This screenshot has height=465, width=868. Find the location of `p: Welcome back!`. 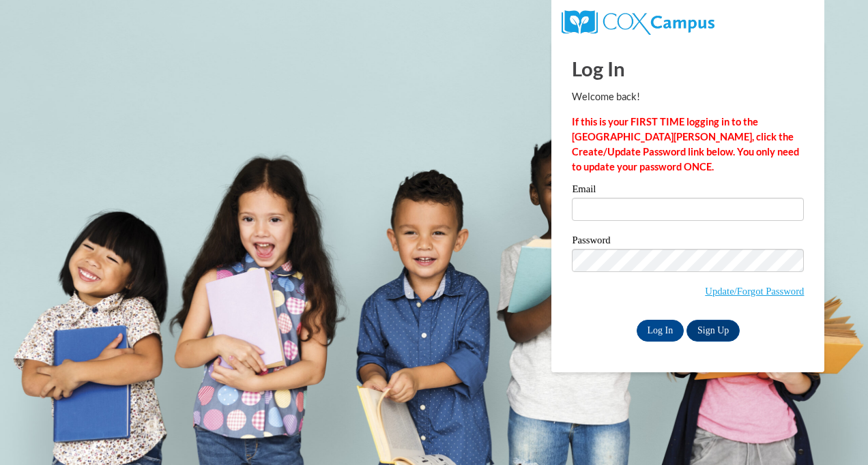

p: Welcome back! is located at coordinates (688, 97).